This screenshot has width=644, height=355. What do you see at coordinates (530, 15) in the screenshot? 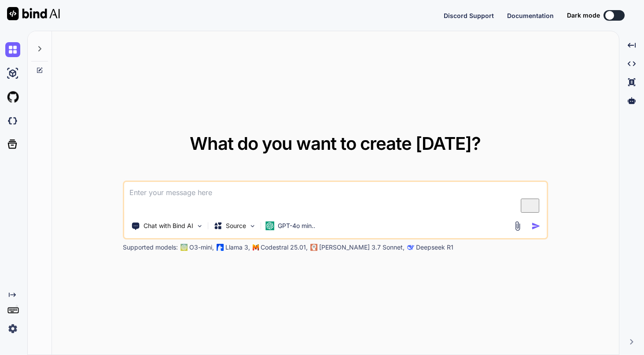
I see `span: Documentation` at bounding box center [530, 15].